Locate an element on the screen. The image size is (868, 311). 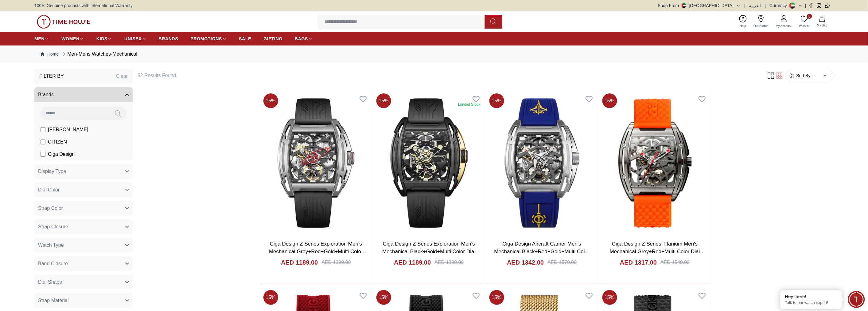
span: Our Stores is located at coordinates (762, 26).